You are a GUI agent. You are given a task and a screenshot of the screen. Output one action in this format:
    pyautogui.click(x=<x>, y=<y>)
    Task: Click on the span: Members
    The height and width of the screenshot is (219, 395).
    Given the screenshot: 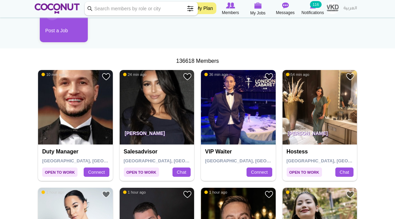 What is the action you would take?
    pyautogui.click(x=230, y=13)
    